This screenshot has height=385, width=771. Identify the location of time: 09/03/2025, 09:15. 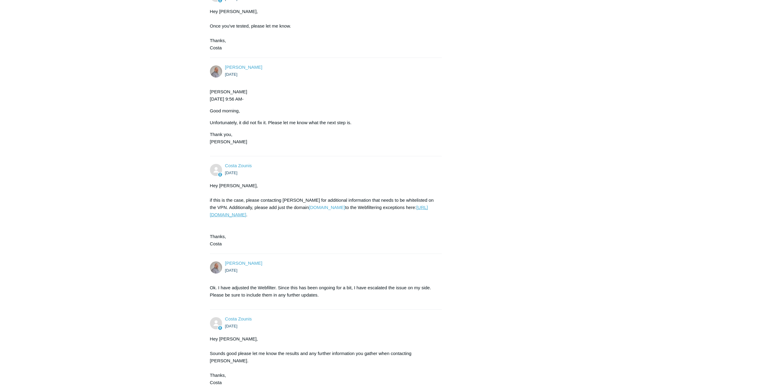
(231, 74).